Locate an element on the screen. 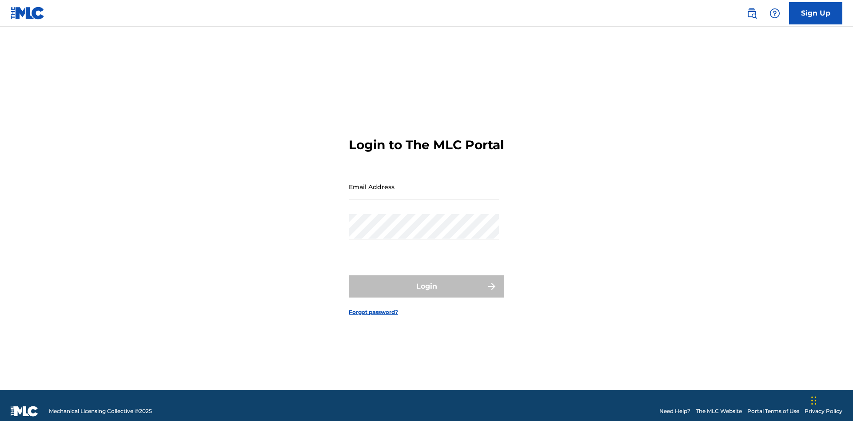 The image size is (853, 421). img: help is located at coordinates (774, 13).